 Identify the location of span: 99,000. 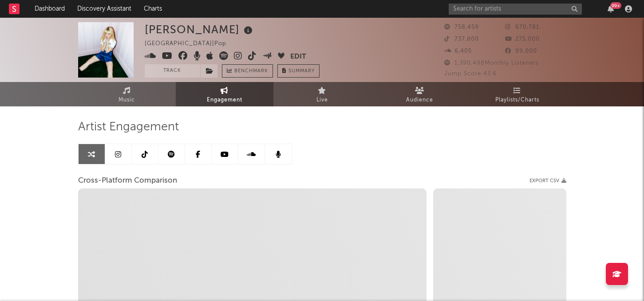
(521, 51).